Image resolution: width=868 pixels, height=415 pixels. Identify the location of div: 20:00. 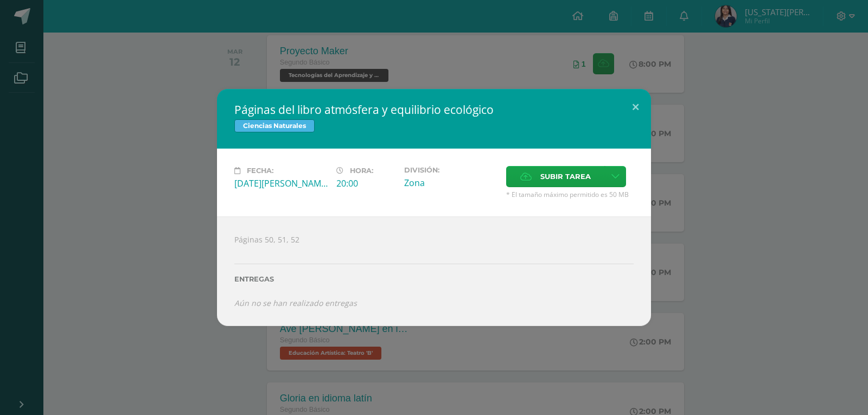
(366, 184).